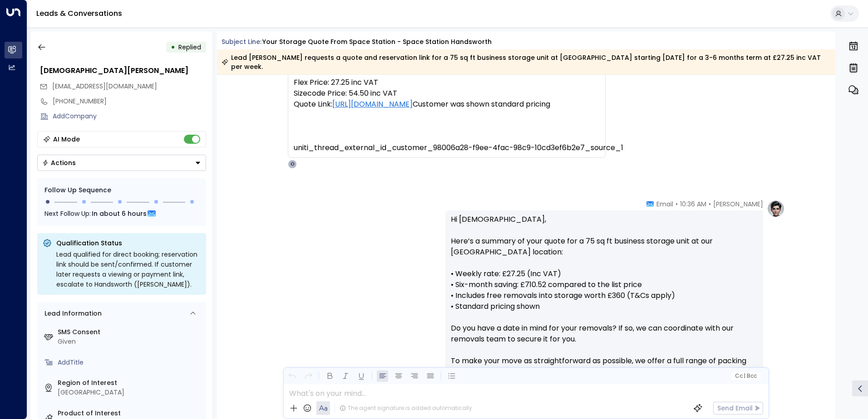 The height and width of the screenshot is (419, 868). Describe the element at coordinates (122, 163) in the screenshot. I see `div: Button group with a nested menu` at that location.